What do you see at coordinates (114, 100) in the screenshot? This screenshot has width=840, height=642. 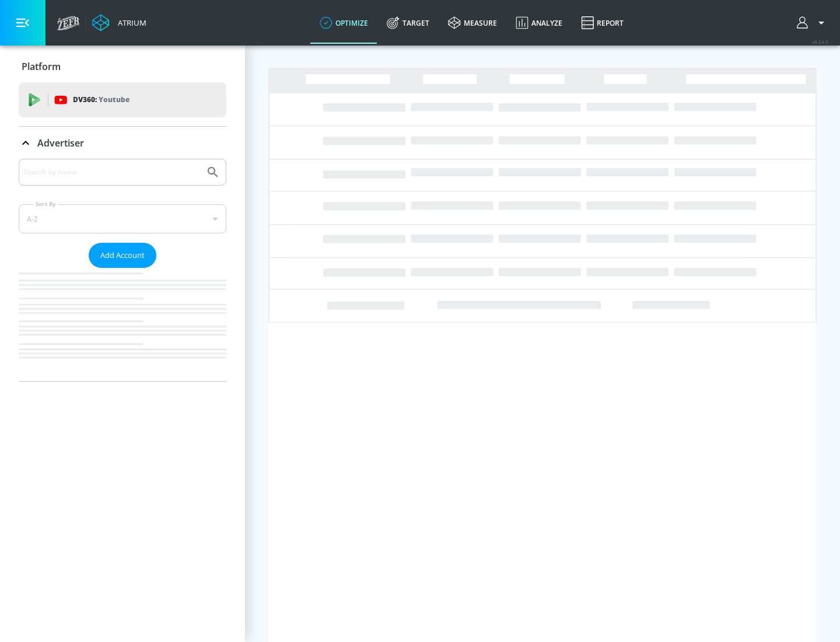 I see `p: Youtube` at bounding box center [114, 100].